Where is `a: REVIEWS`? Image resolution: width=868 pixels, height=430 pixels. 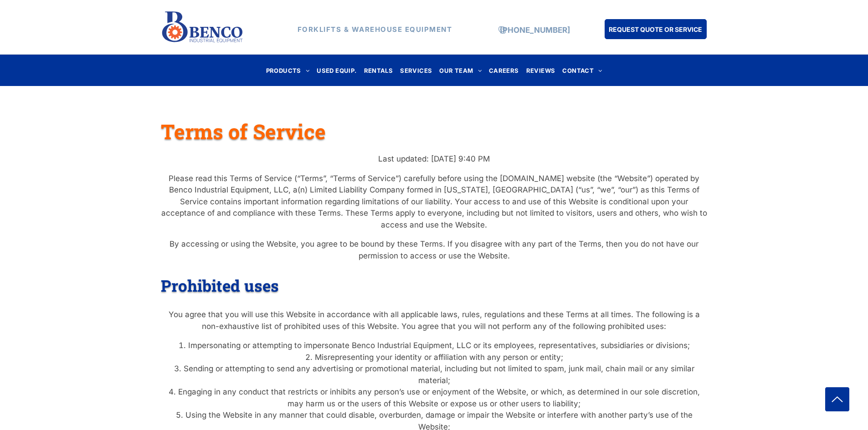 a: REVIEWS is located at coordinates (541, 70).